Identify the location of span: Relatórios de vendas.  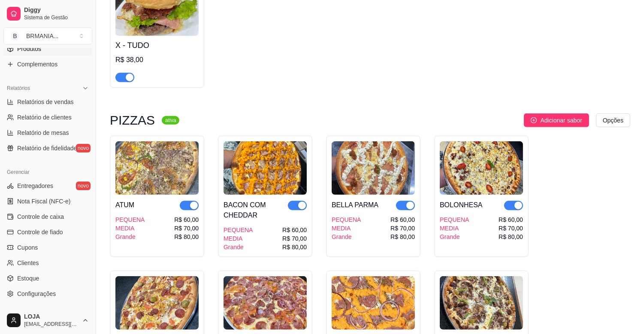
(46, 102).